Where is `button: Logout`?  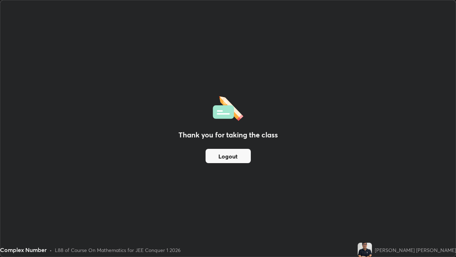 button: Logout is located at coordinates (228, 156).